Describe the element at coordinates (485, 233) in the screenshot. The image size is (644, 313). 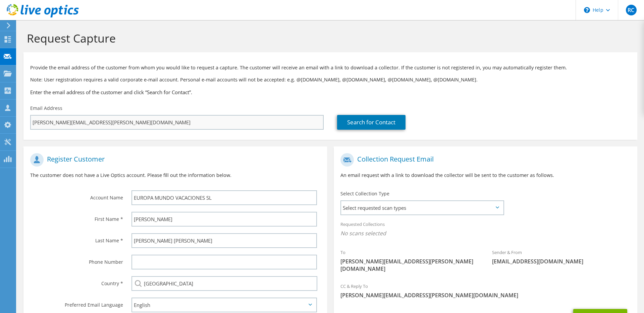
I see `span: No scans selected` at that location.